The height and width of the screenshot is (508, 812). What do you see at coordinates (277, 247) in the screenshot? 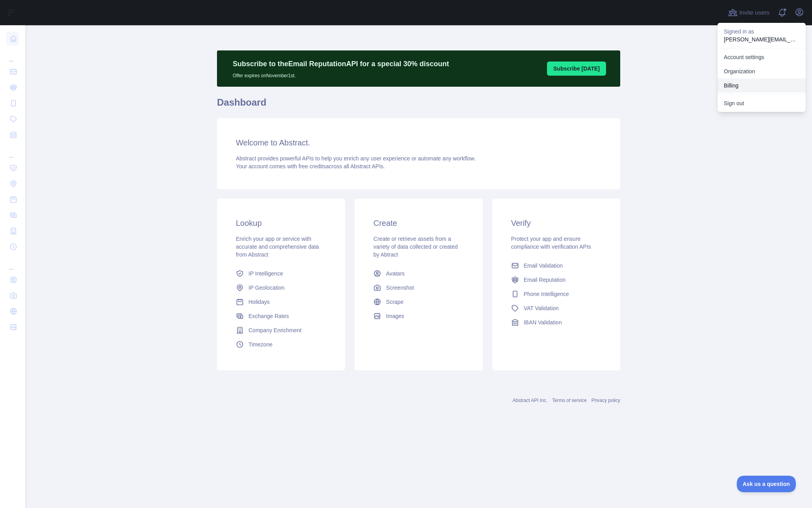
I see `span: Enrich your app or service with accurate and comprehensive data from Abstract` at bounding box center [277, 247].